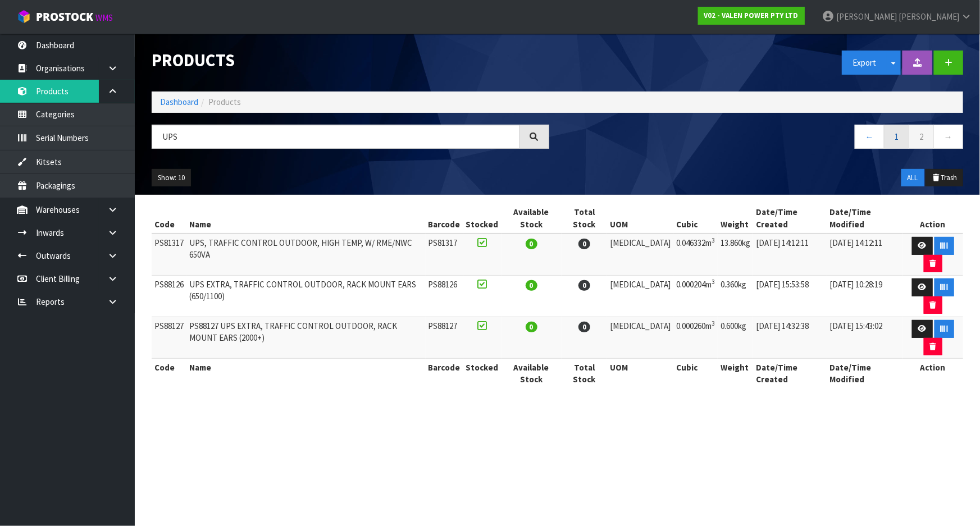  What do you see at coordinates (751, 16) in the screenshot?
I see `a: V02 - VALEN POWER PTY LTD` at bounding box center [751, 16].